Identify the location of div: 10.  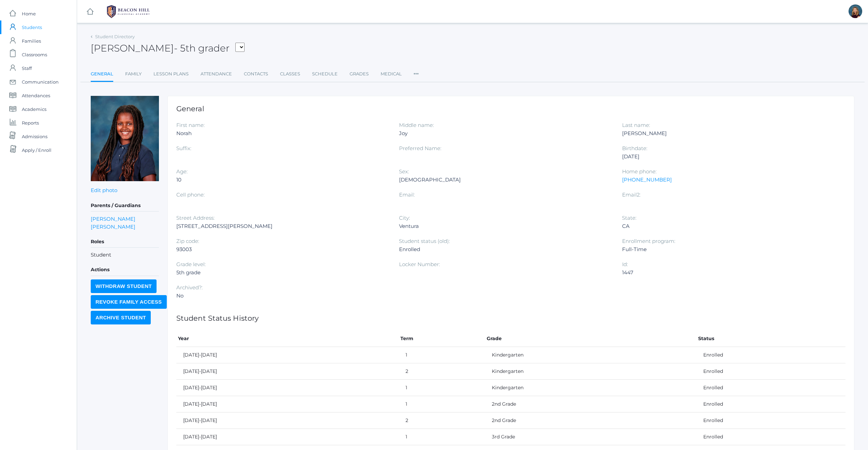
(282, 180).